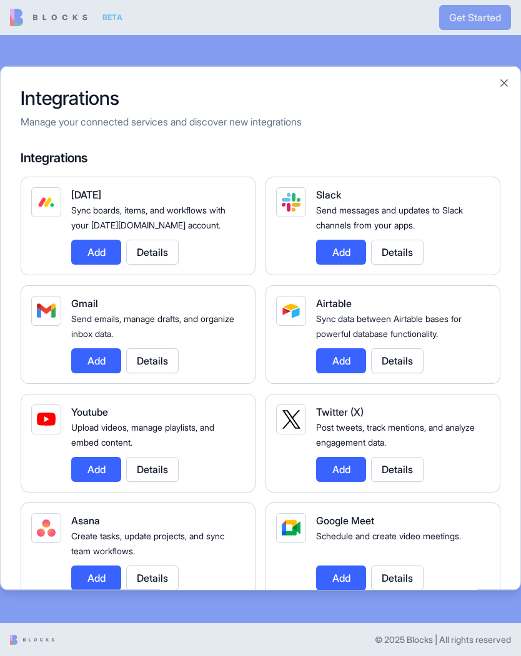  What do you see at coordinates (260, 121) in the screenshot?
I see `p: Manage your connected services and discover new integrations` at bounding box center [260, 121].